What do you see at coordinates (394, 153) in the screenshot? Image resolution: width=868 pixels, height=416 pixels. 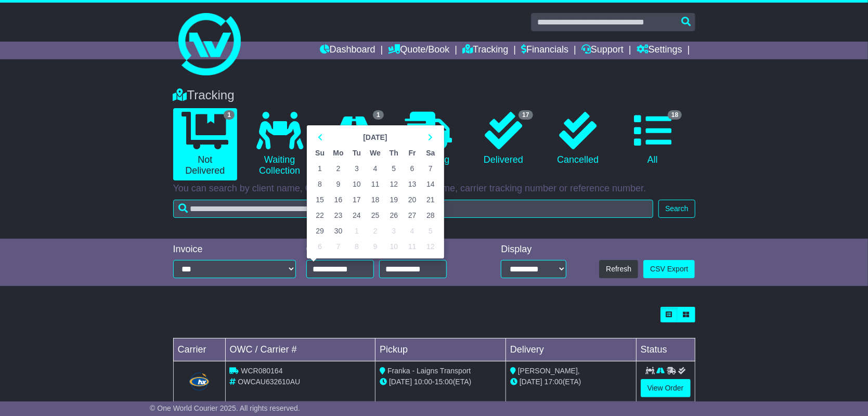 I see `th: Th` at bounding box center [394, 153].